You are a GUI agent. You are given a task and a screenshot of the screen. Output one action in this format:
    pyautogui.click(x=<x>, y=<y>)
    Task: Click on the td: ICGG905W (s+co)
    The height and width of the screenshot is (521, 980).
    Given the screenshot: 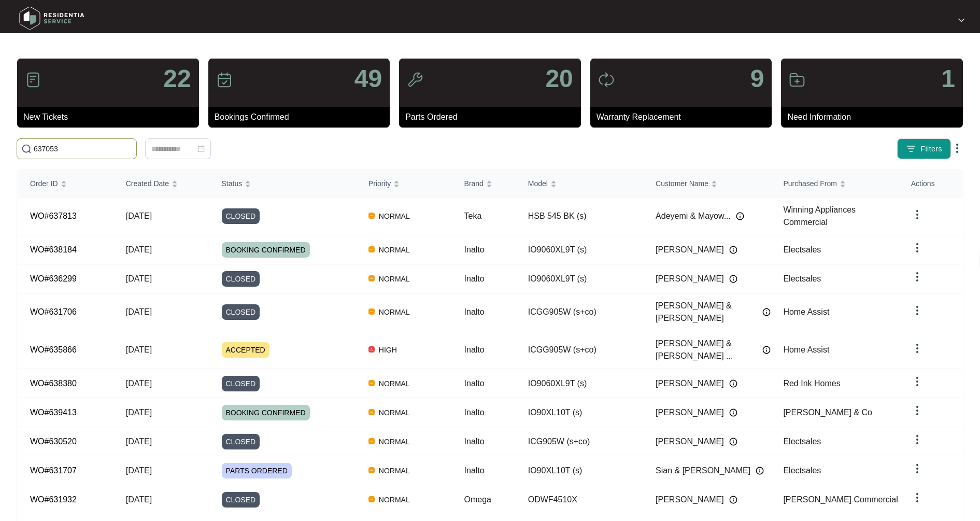 What is the action you would take?
    pyautogui.click(x=580, y=350)
    